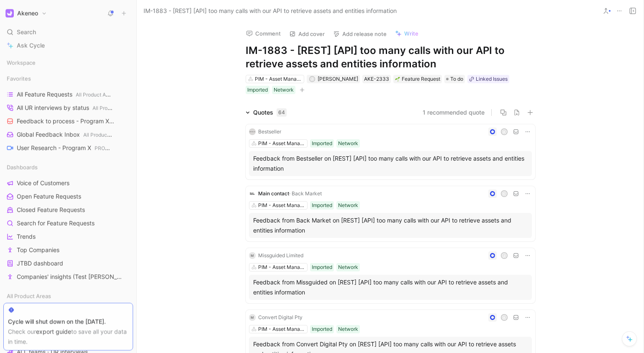 Image resolution: width=644 pixels, height=353 pixels. I want to click on span: Trends, so click(26, 237).